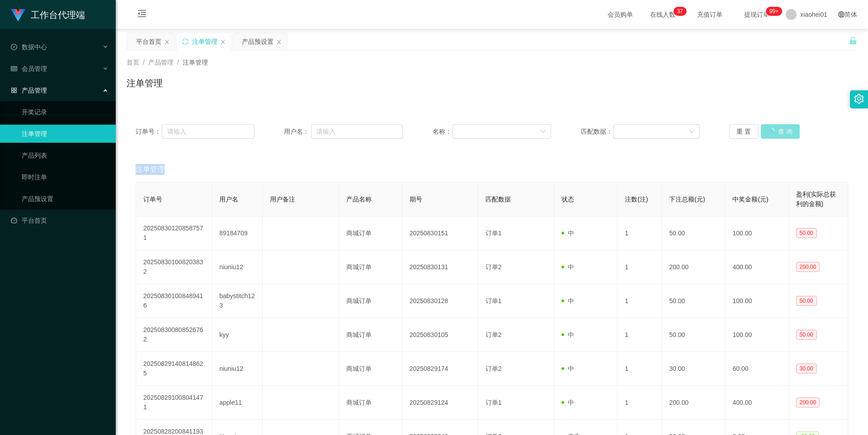 The image size is (868, 435). What do you see at coordinates (204, 41) in the screenshot?
I see `div: 注单管理` at bounding box center [204, 41].